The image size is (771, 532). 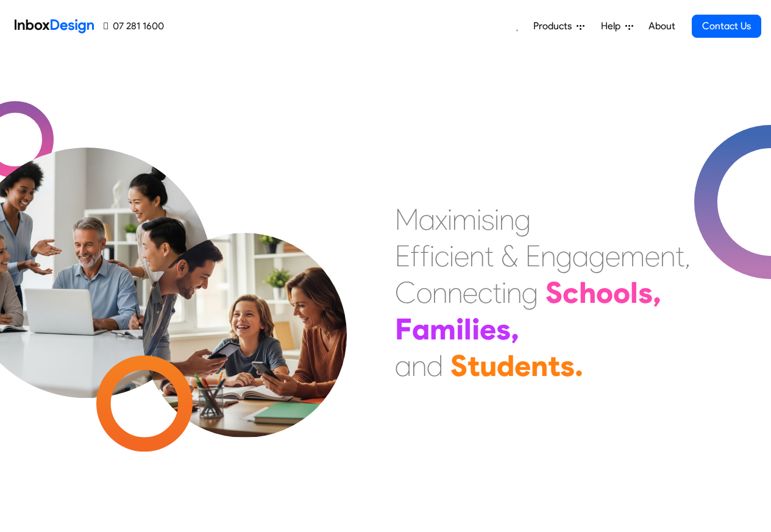 What do you see at coordinates (404, 329) in the screenshot?
I see `div: F` at bounding box center [404, 329].